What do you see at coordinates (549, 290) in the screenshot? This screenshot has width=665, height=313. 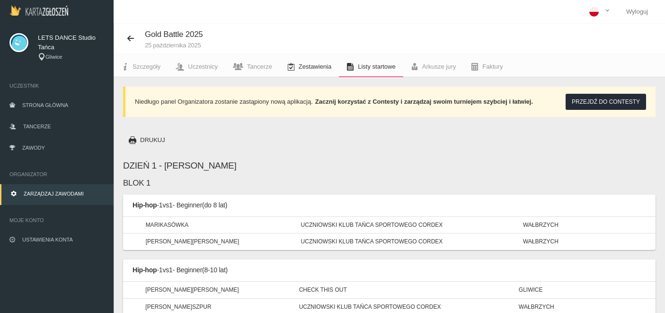 I see `td: Gliwice` at bounding box center [549, 290].